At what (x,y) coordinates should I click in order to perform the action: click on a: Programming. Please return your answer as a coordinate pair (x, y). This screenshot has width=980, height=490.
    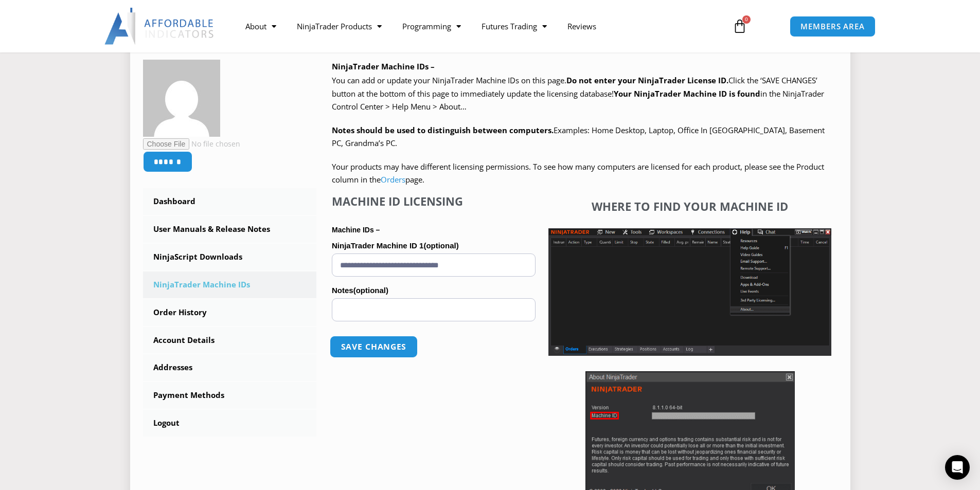
    Looking at the image, I should click on (431, 26).